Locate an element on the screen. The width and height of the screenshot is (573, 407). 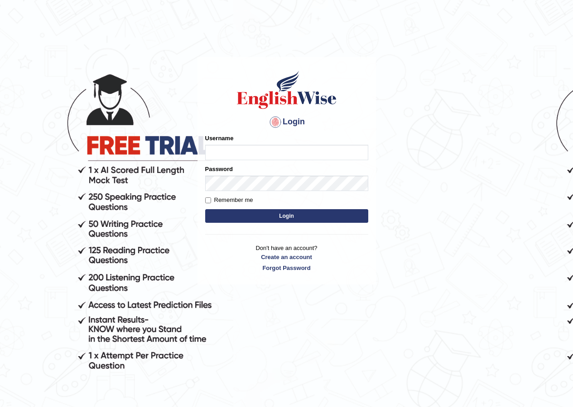
label: Password is located at coordinates (219, 169).